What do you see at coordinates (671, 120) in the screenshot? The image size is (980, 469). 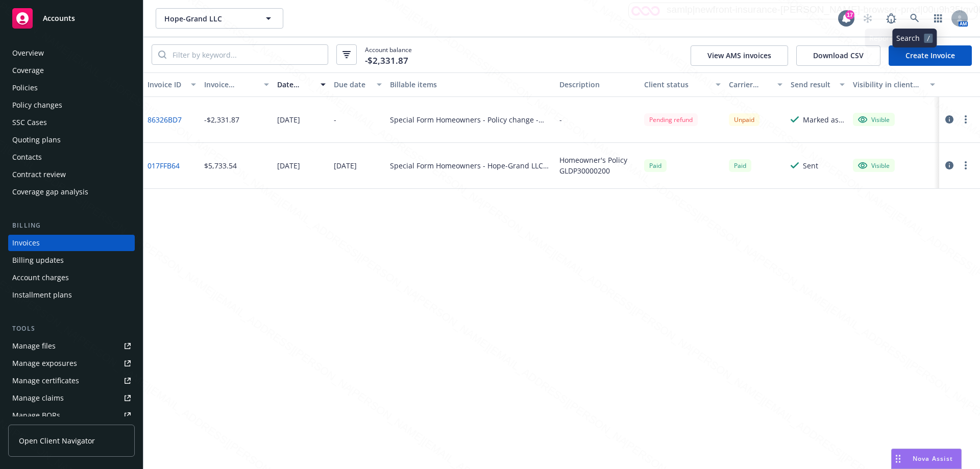 I see `div: Pending refund` at bounding box center [671, 120].